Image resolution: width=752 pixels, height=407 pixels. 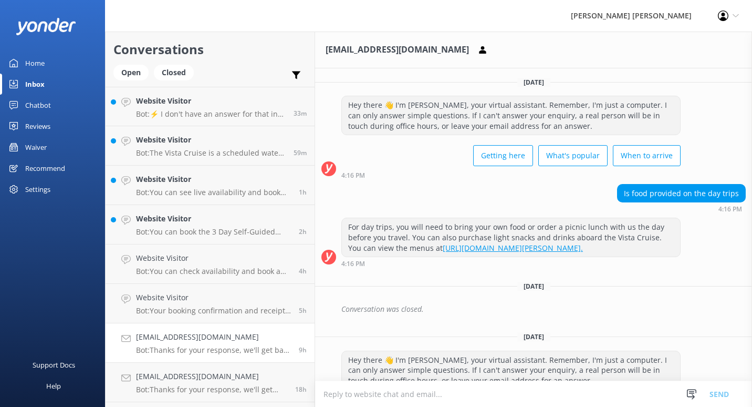 I want to click on div: Closed, so click(x=174, y=72).